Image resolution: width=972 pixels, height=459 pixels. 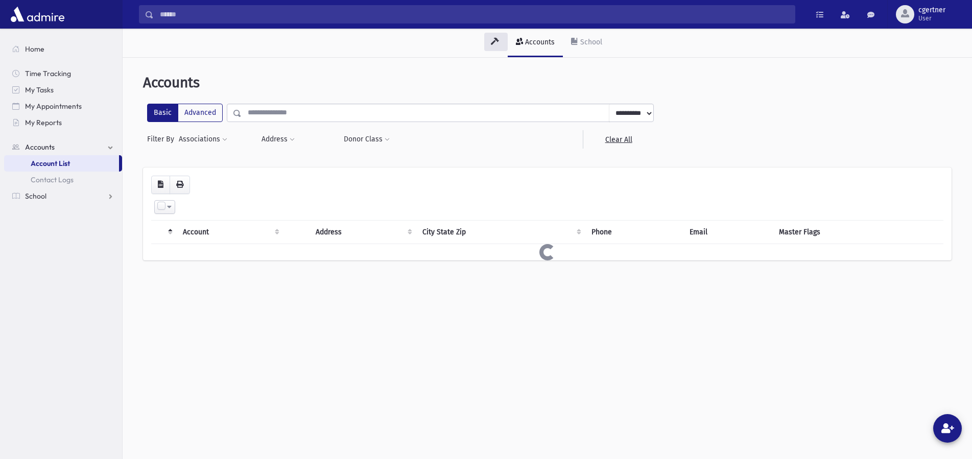 I want to click on img: AdmirePro, so click(x=37, y=14).